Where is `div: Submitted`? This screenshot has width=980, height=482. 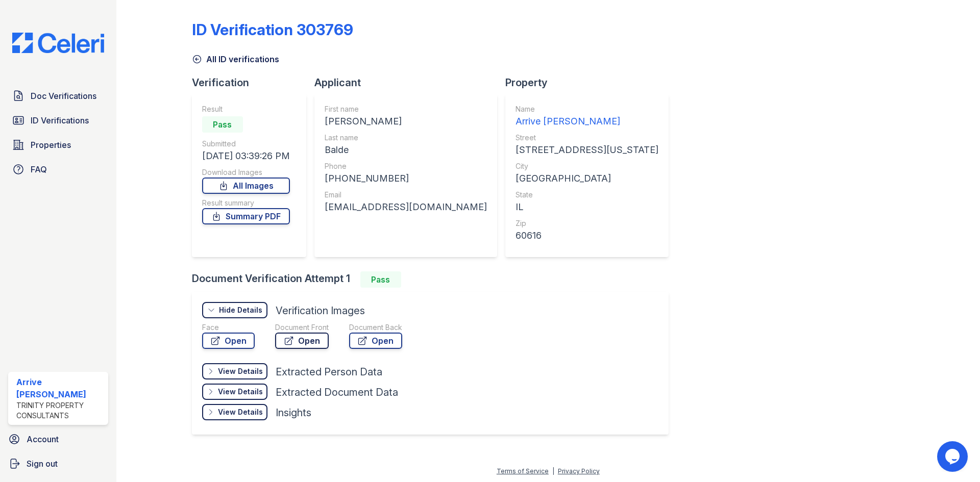
div: Submitted is located at coordinates (246, 144).